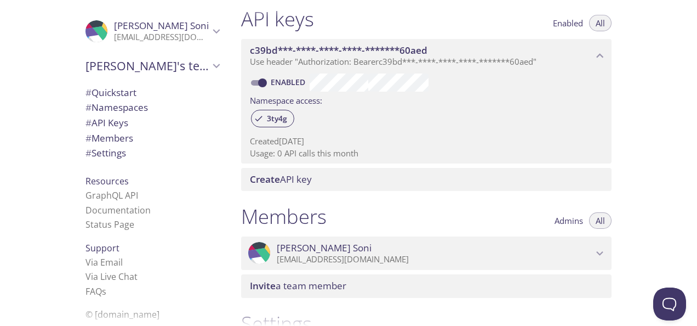 The width and height of the screenshot is (697, 326). I want to click on div: API Keys, so click(152, 123).